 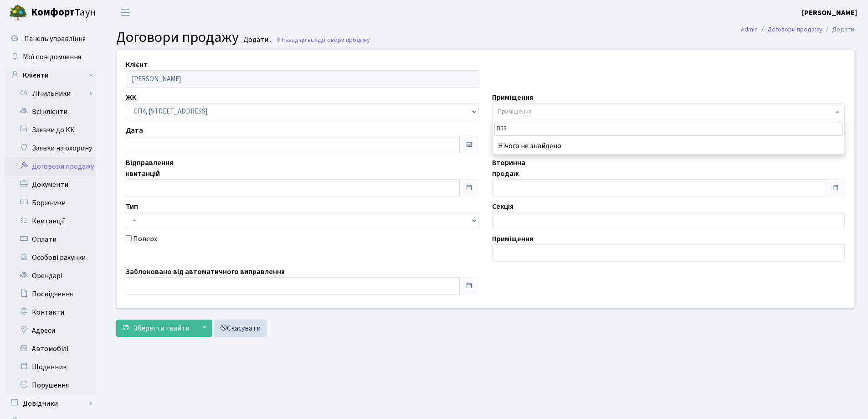 What do you see at coordinates (63, 13) in the screenshot?
I see `span: Таун` at bounding box center [63, 13].